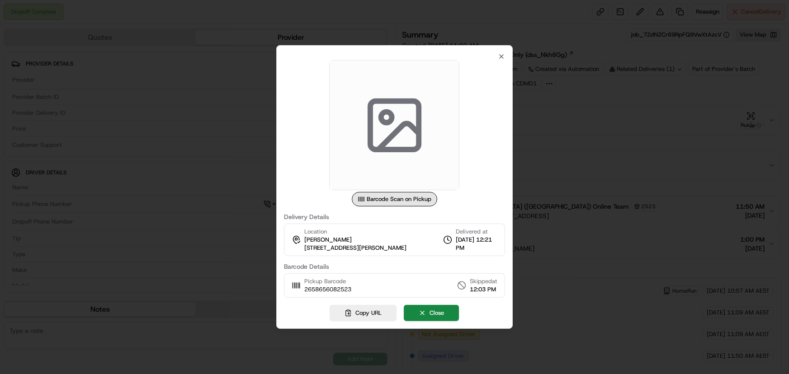 Image resolution: width=789 pixels, height=374 pixels. Describe the element at coordinates (483, 282) in the screenshot. I see `span: Skipped at` at that location.